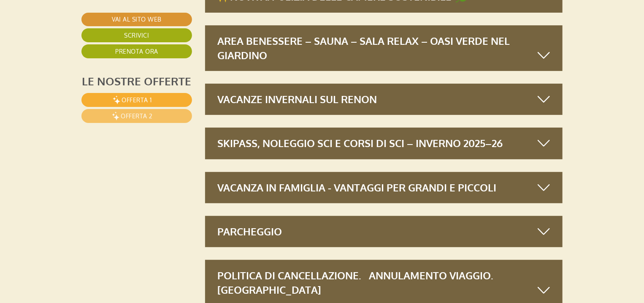  Describe the element at coordinates (137, 19) in the screenshot. I see `a: Vai al sito web` at that location.